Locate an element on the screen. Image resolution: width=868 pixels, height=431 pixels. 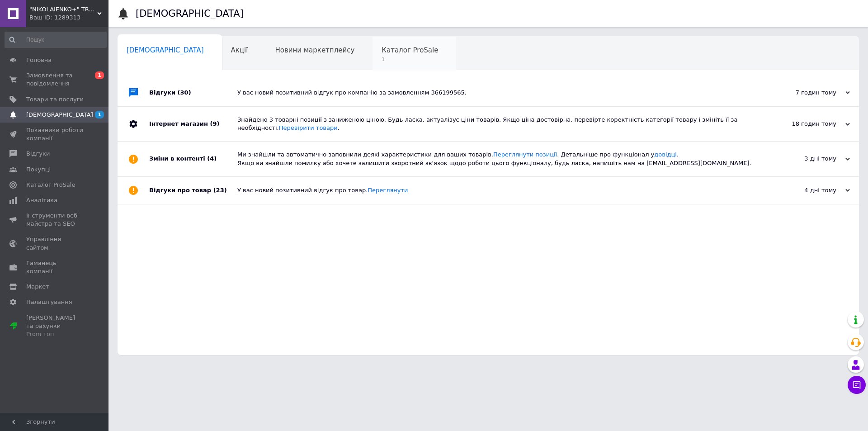
div: Знайдено 3 товарні позиції з заниженою ціною. Будь ласка, актуалізує ціни товарів. Якщо ціна дост... is located at coordinates (498, 124).